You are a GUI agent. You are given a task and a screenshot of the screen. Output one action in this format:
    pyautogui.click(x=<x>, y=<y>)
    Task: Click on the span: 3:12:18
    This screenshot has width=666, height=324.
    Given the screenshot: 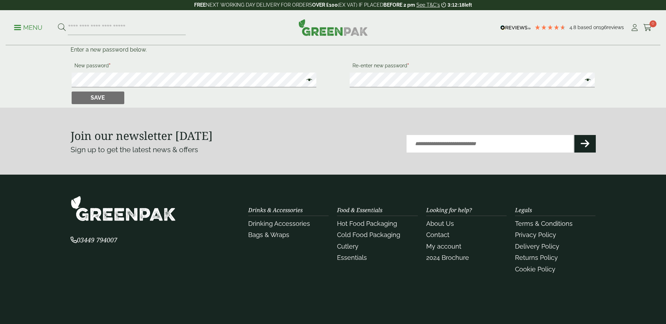 What is the action you would take?
    pyautogui.click(x=456, y=5)
    